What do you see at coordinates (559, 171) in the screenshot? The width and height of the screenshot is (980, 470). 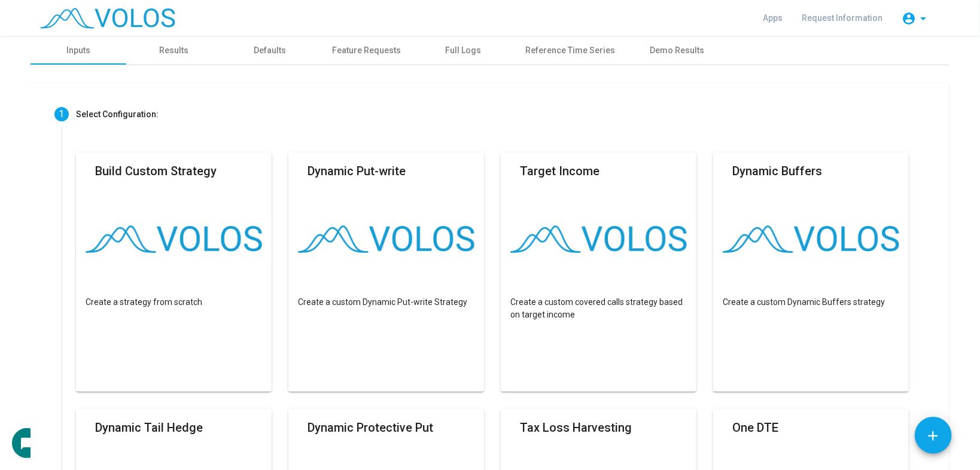 I see `mat-card-title: Target Income` at bounding box center [559, 171].